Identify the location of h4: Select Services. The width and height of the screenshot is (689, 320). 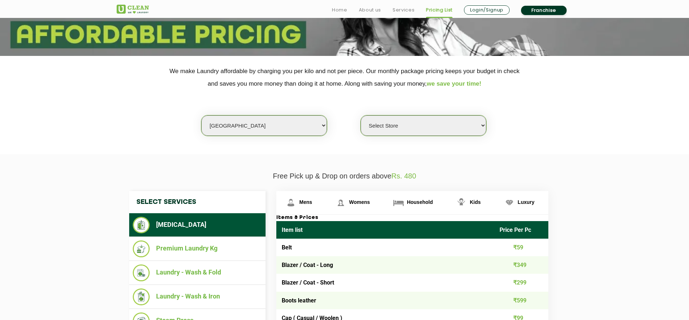
(197, 202).